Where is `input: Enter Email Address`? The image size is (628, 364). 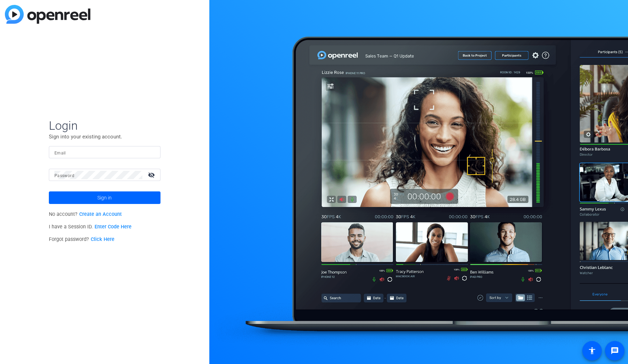 input: Enter Email Address is located at coordinates (105, 152).